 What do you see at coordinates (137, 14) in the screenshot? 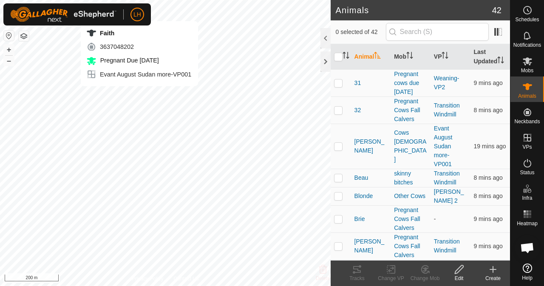
I see `span: LH` at bounding box center [137, 14].